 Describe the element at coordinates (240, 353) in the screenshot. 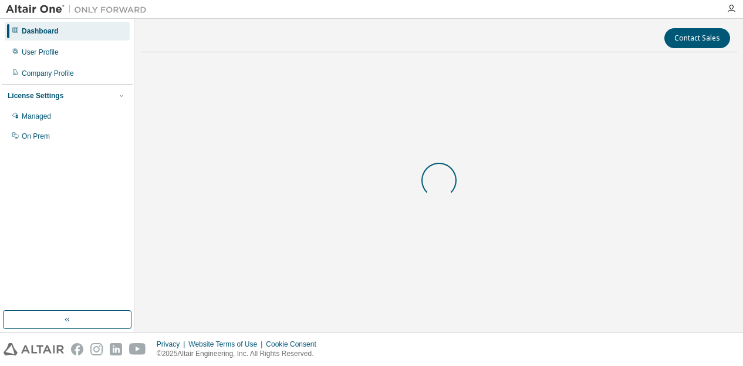

I see `p: © 2025 Altair Engineering, Inc. All Rights Reserved.` at that location.